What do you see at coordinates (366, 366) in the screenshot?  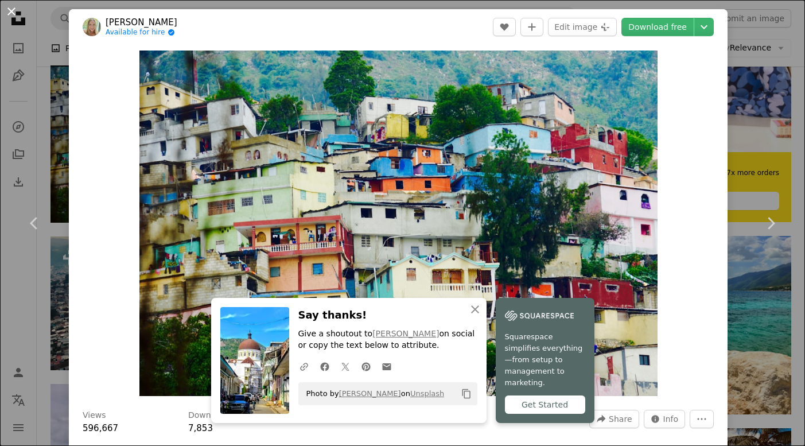 I see `a: Share on Pinterest` at bounding box center [366, 366].